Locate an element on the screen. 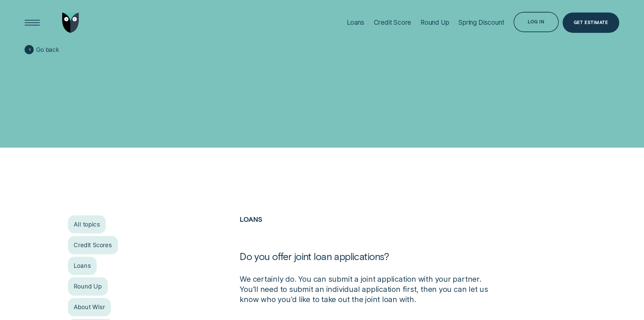  h2: Loans is located at coordinates (365, 233).